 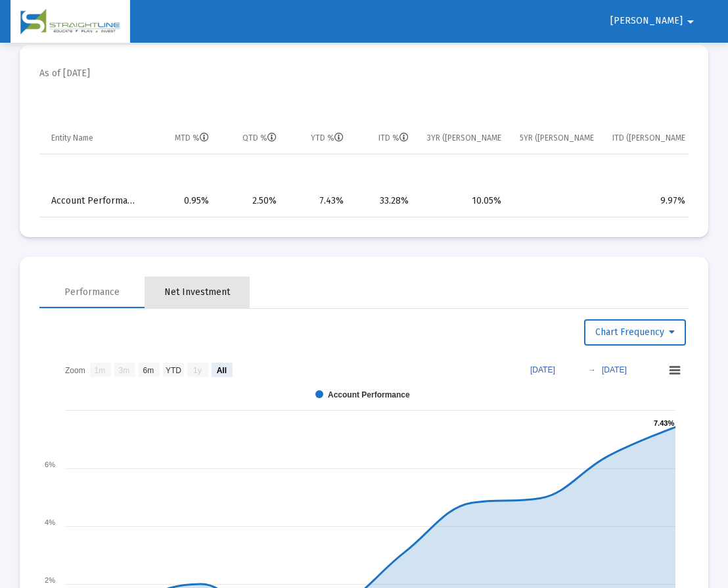 What do you see at coordinates (94, 138) in the screenshot?
I see `td: Column Entity Name` at bounding box center [94, 138].